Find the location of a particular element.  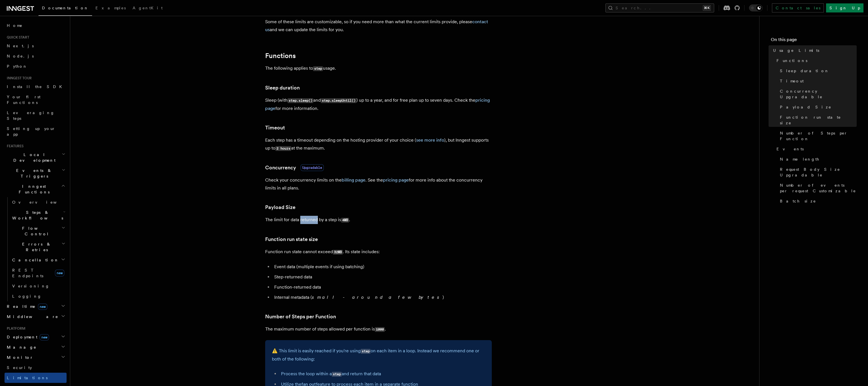

a: Examples is located at coordinates (110, 9).